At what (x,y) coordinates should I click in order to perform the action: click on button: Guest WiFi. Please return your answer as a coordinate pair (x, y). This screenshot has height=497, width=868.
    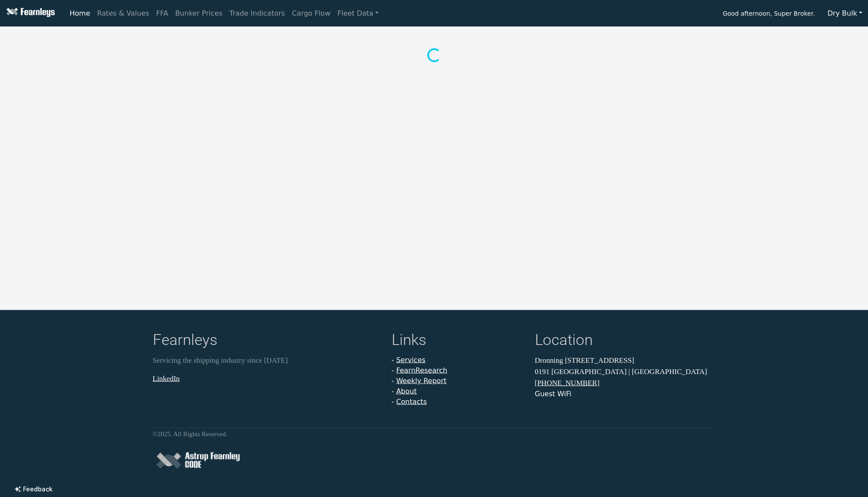
    Looking at the image, I should click on (553, 394).